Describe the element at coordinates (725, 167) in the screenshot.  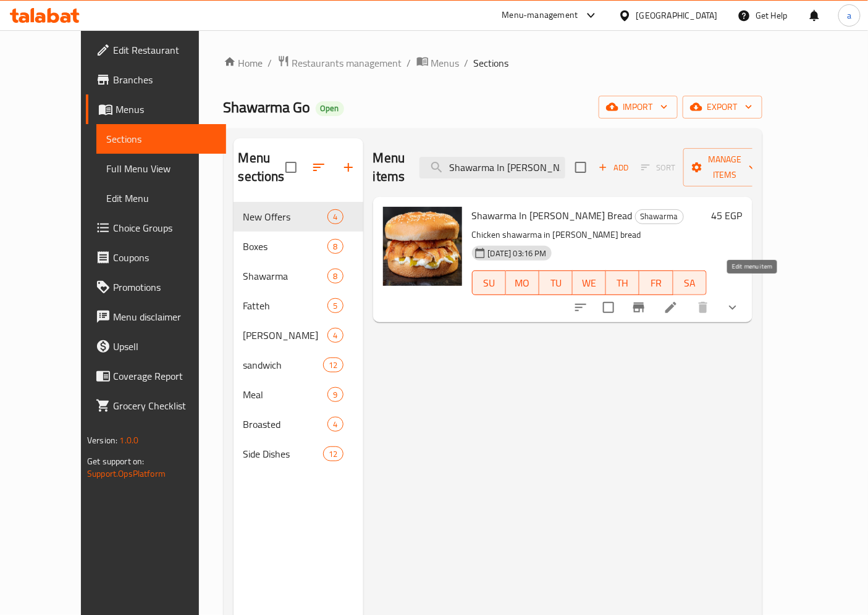
I see `button: Manage items` at that location.